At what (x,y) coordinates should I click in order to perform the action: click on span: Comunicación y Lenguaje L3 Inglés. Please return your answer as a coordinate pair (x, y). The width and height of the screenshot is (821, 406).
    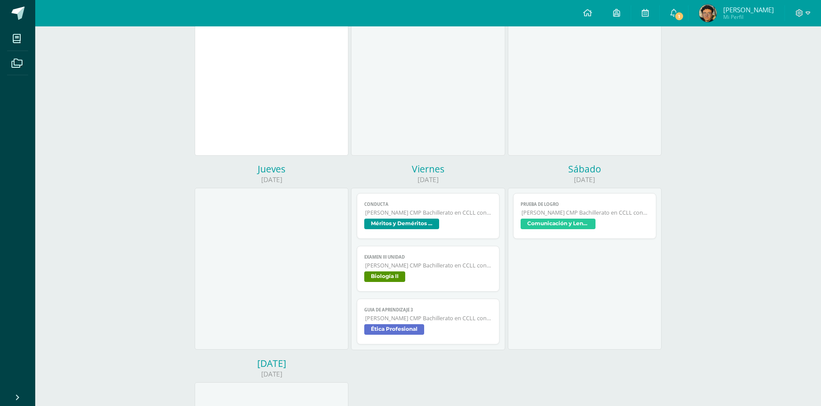
    Looking at the image, I should click on (558, 224).